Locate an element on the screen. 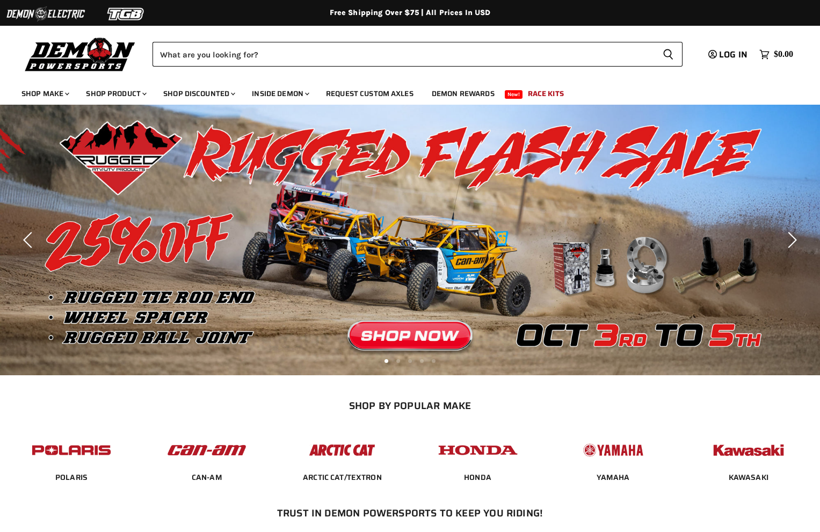 The image size is (820, 532). span: CAN-AM is located at coordinates (207, 478).